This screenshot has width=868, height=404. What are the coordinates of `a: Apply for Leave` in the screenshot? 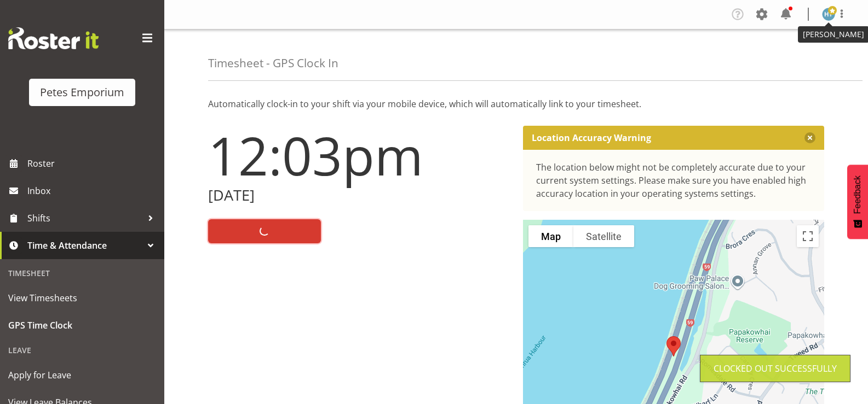 It's located at (83, 375).